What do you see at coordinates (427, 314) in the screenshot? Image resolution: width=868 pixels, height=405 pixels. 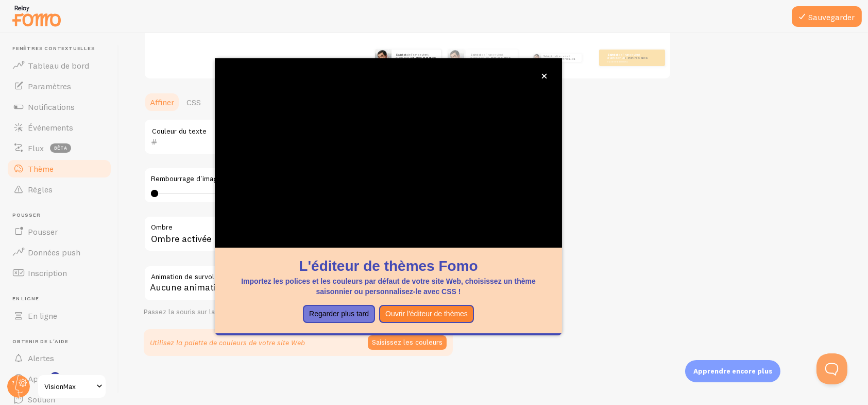 I see `button: Ouvrir l'éditeur de thèmes` at bounding box center [427, 314].